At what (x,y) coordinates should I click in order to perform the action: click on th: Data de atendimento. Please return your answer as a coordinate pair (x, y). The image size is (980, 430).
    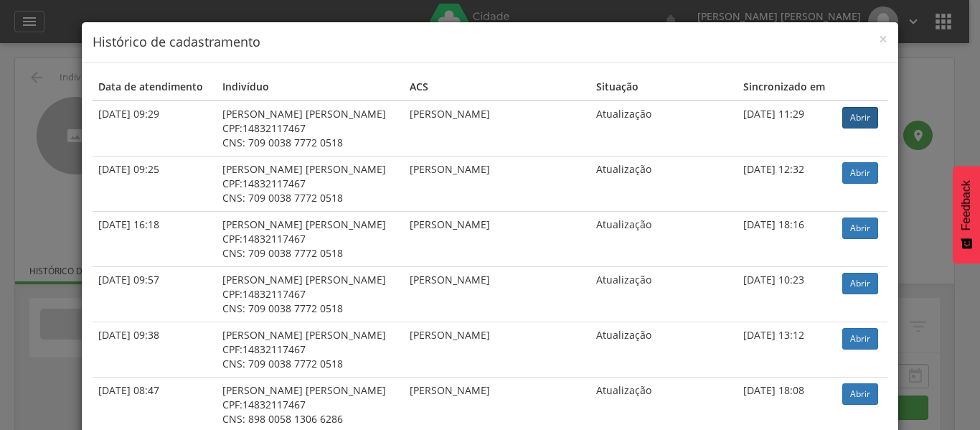
    Looking at the image, I should click on (154, 87).